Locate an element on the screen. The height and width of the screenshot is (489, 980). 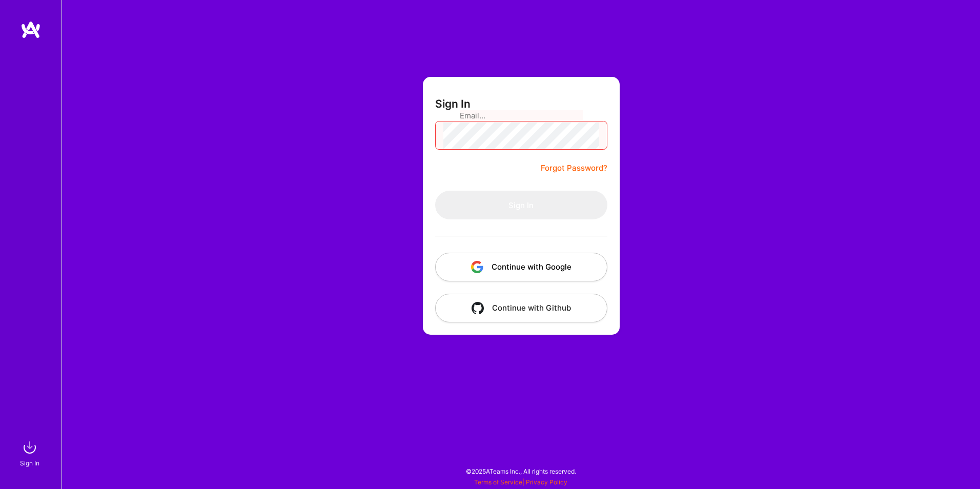
button: Sign In is located at coordinates (521, 205).